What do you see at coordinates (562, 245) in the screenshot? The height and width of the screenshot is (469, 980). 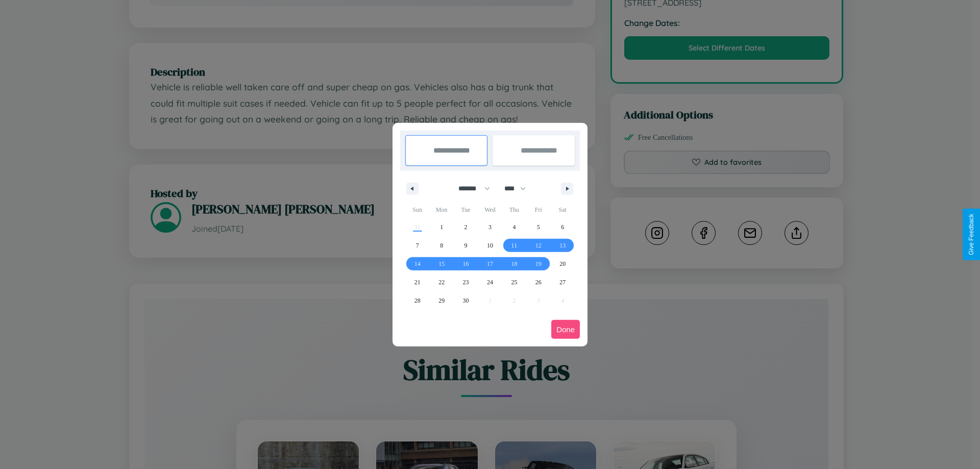 I see `span: 13` at bounding box center [562, 245].